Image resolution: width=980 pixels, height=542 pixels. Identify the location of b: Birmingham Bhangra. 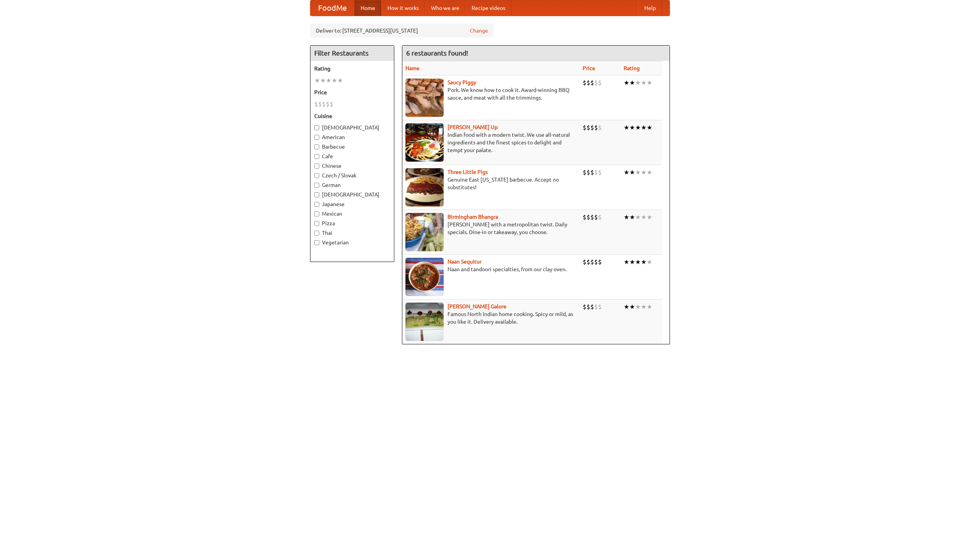
(473, 217).